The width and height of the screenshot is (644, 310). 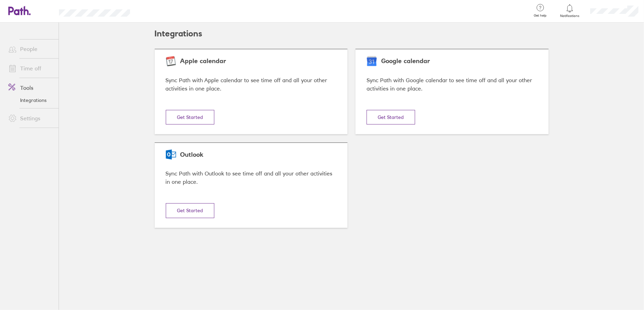 What do you see at coordinates (31, 101) in the screenshot?
I see `a: Integrations` at bounding box center [31, 101].